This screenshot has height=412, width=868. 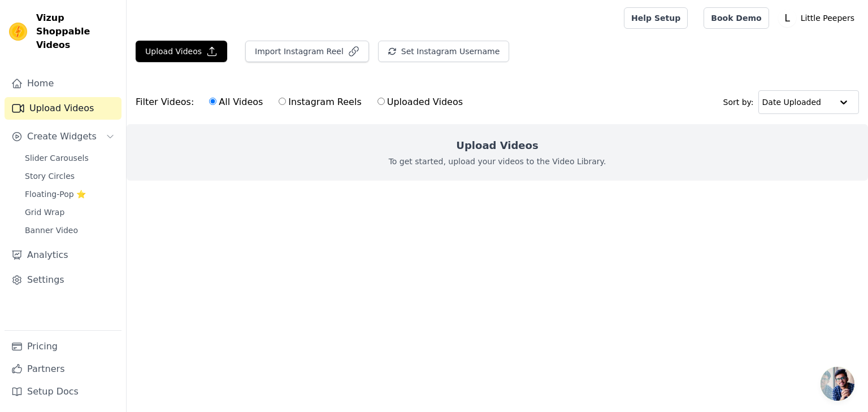 I want to click on a: Story Circles, so click(x=69, y=176).